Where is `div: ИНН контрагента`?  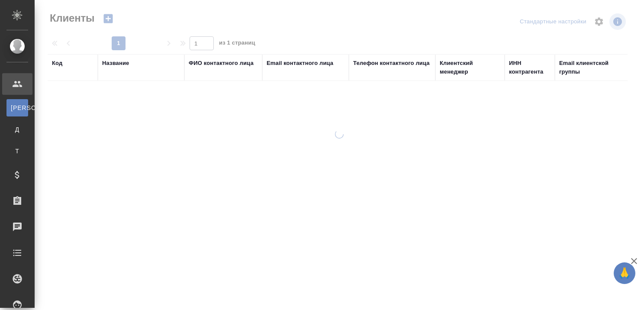 div: ИНН контрагента is located at coordinates (530, 68).